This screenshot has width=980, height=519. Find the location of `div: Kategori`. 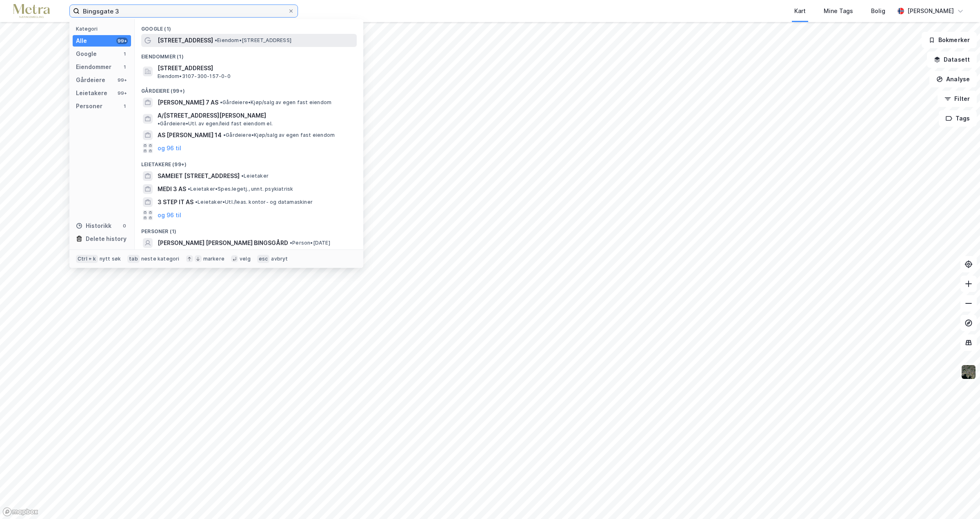

div: Kategori is located at coordinates (103, 29).